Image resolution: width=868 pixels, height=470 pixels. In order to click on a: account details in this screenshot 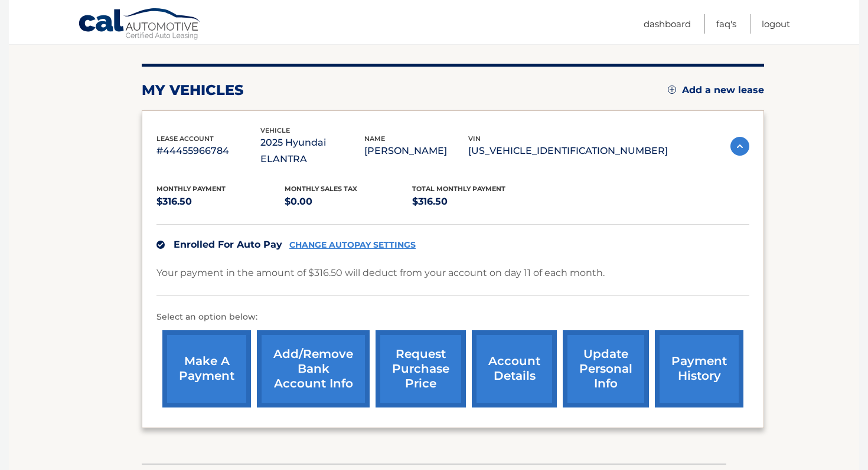, I will do `click(514, 368)`.